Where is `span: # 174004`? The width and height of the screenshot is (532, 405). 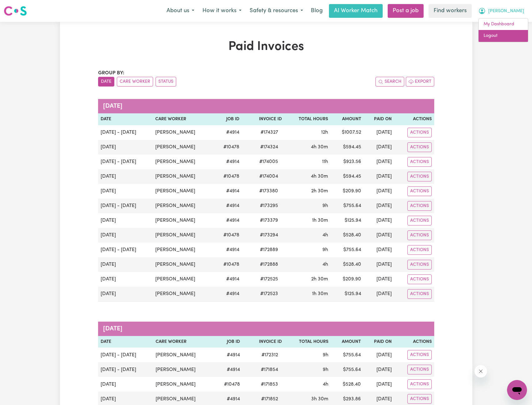 span: # 174004 is located at coordinates (269, 177).